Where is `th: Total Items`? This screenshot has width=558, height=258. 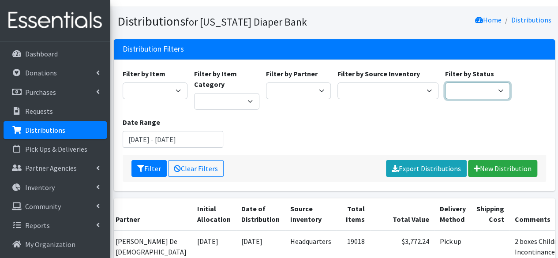
th: Total Items is located at coordinates (353, 214).